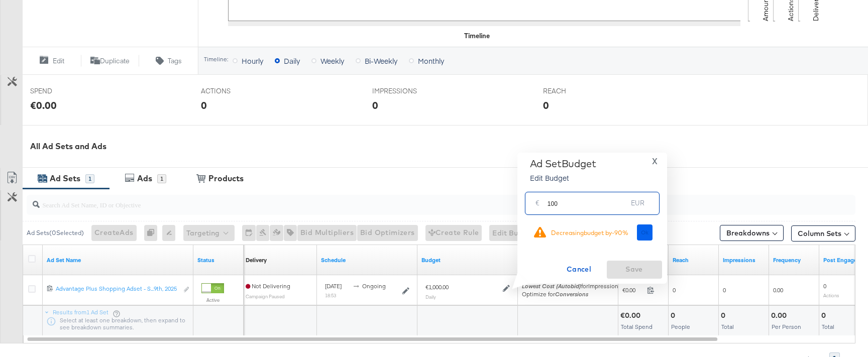 This screenshot has height=357, width=868. Describe the element at coordinates (778, 290) in the screenshot. I see `span: 0.00` at that location.